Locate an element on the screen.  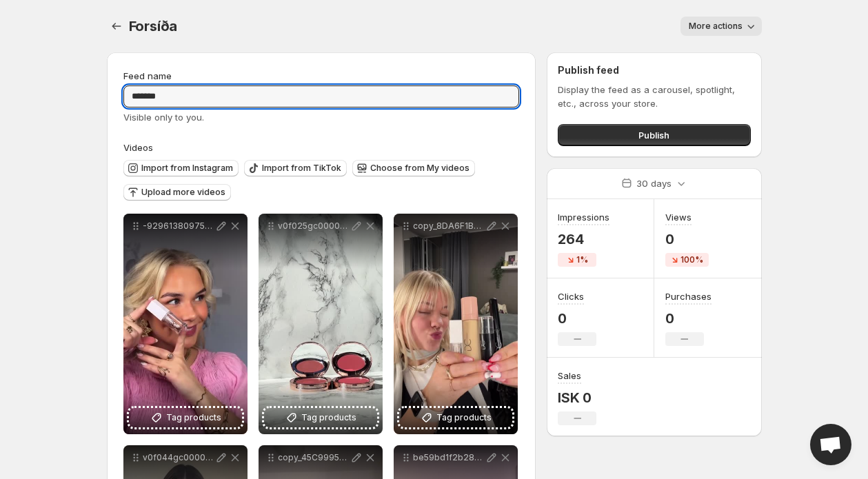
span: Forsíða is located at coordinates (153, 26).